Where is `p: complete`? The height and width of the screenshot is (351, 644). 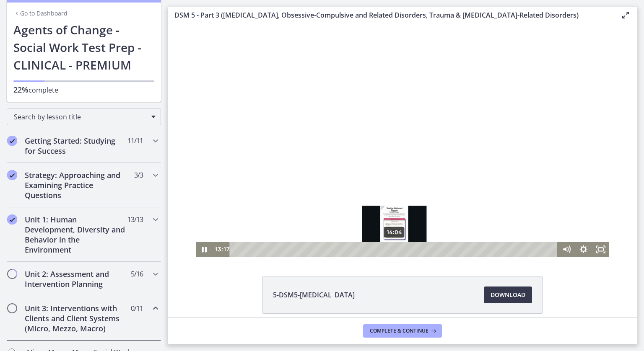
p: complete is located at coordinates (84, 89).